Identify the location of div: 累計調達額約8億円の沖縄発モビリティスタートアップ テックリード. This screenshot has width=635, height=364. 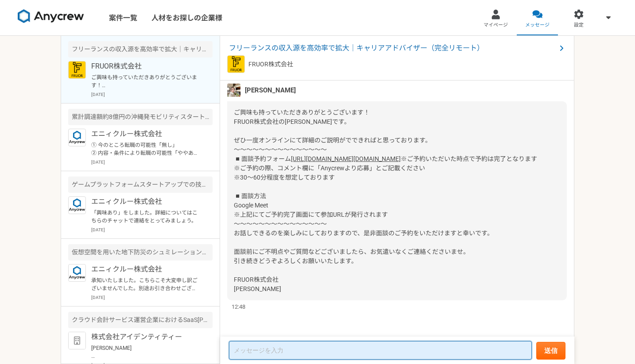
(141, 117).